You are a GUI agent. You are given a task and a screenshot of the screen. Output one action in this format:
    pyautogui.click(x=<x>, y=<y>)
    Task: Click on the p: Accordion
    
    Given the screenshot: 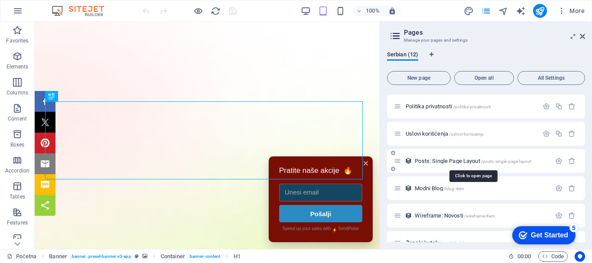 What is the action you would take?
    pyautogui.click(x=17, y=171)
    